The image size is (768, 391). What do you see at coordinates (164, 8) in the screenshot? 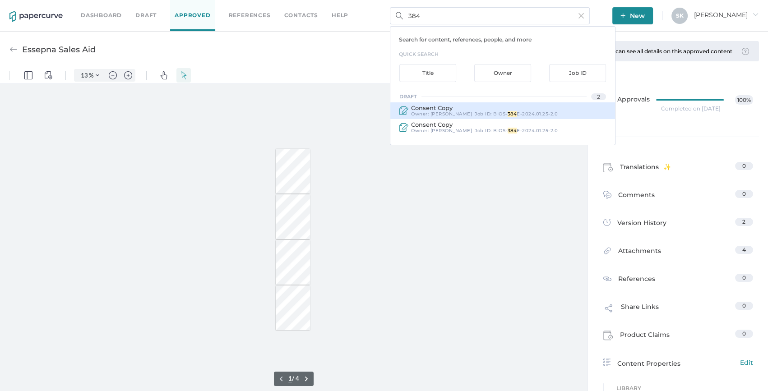
I see `button: Pan` at bounding box center [164, 8].